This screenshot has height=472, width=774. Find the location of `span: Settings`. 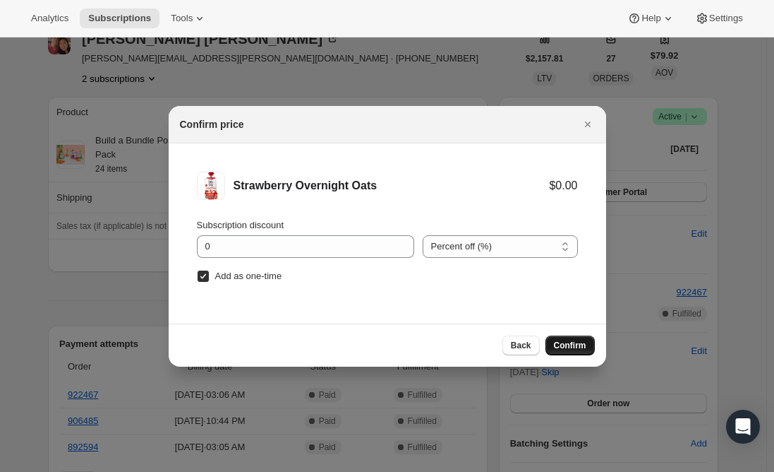

span: Settings is located at coordinates (726, 18).